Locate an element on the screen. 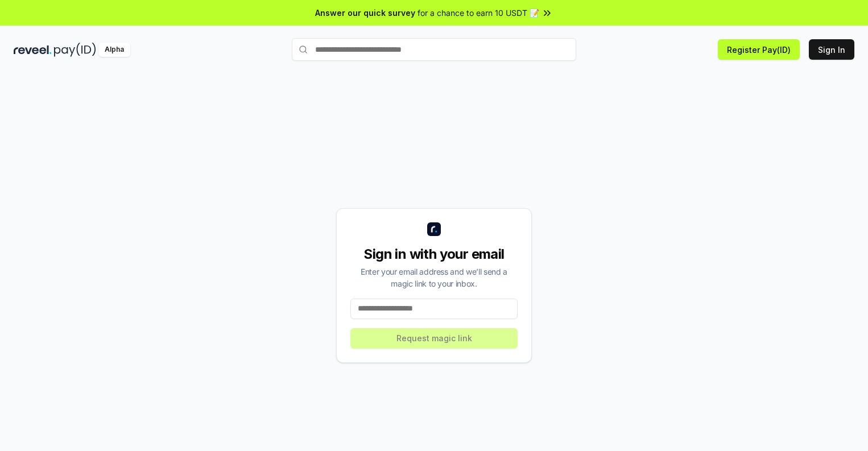  div: Sign in with your email is located at coordinates (434, 254).